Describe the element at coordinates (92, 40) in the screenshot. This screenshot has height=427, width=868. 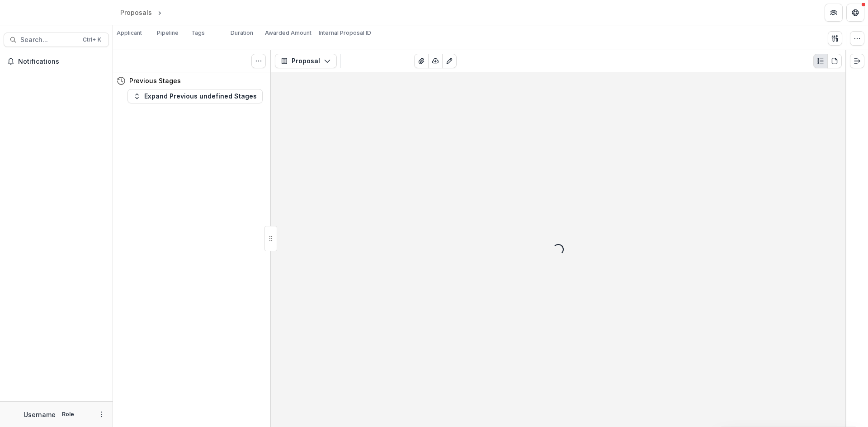
I see `div: Ctrl + K` at that location.